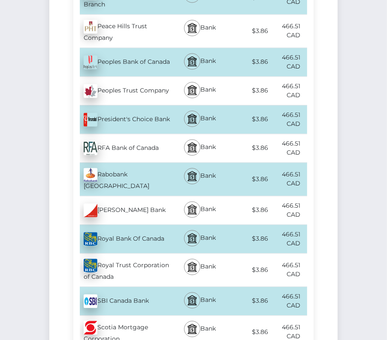 The height and width of the screenshot is (340, 387). Describe the element at coordinates (122, 120) in the screenshot. I see `div: President's Choice Bank` at that location.